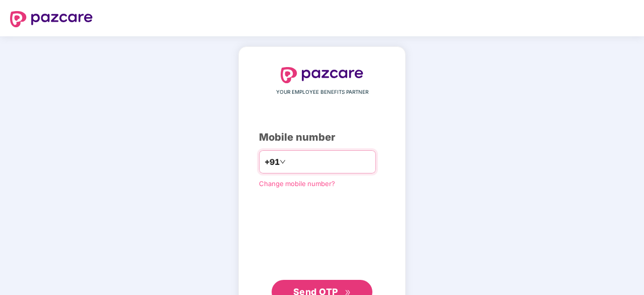 Image resolution: width=644 pixels, height=295 pixels. What do you see at coordinates (297, 184) in the screenshot?
I see `a: Change mobile number?` at bounding box center [297, 184].